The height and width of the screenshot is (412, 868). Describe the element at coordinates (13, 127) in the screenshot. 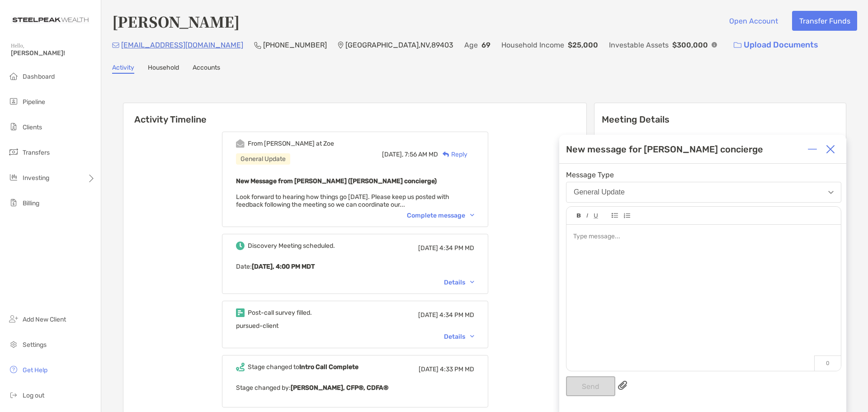

I see `img: clients icon` at that location.